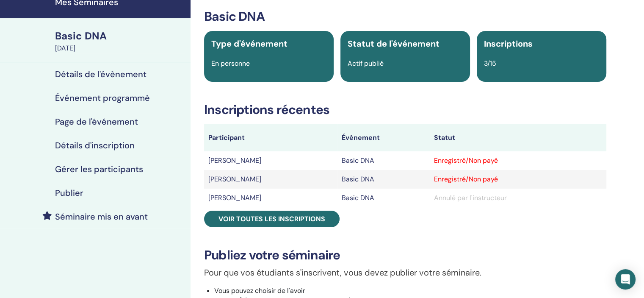 The image size is (644, 298). I want to click on h4: Détails de l'évènement, so click(101, 74).